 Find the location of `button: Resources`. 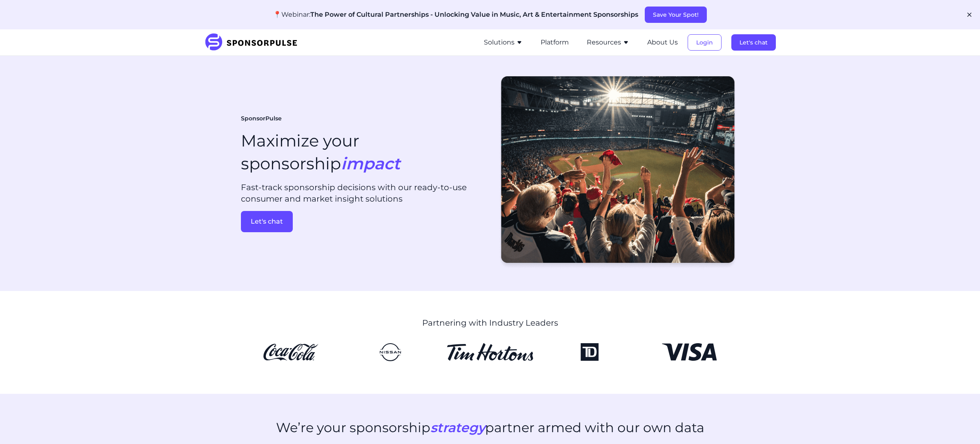

button: Resources is located at coordinates (608, 42).